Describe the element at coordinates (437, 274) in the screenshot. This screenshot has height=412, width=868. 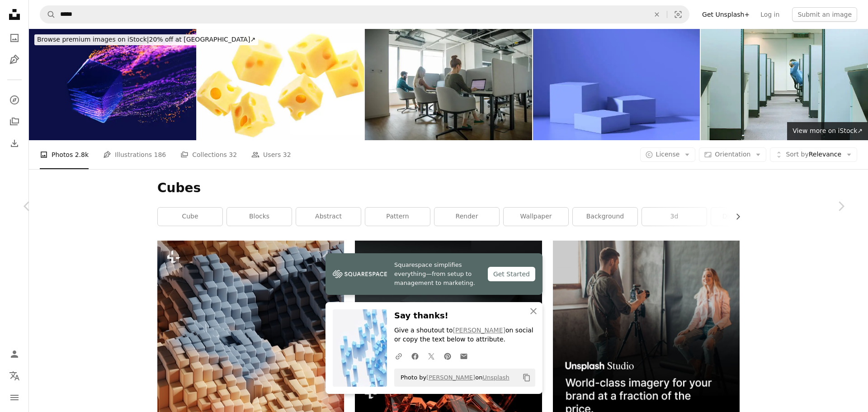
I see `span: Squarespace simplifies everything—from setup to management to marketing.` at that location.